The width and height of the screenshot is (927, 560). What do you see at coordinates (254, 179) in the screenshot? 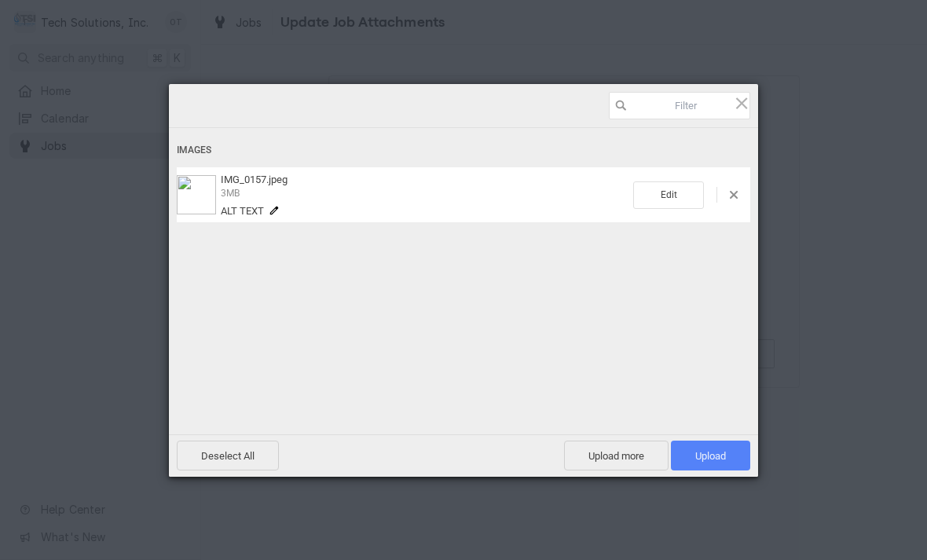
I see `span: IMG_0157.jpeg` at bounding box center [254, 179].